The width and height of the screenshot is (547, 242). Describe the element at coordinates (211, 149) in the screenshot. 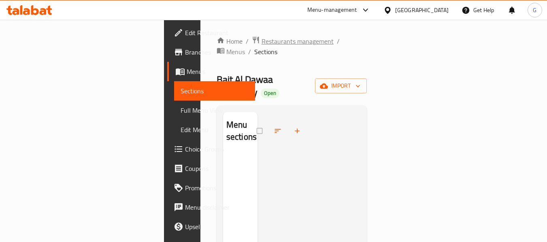

I see `a: Choice Groups` at that location.